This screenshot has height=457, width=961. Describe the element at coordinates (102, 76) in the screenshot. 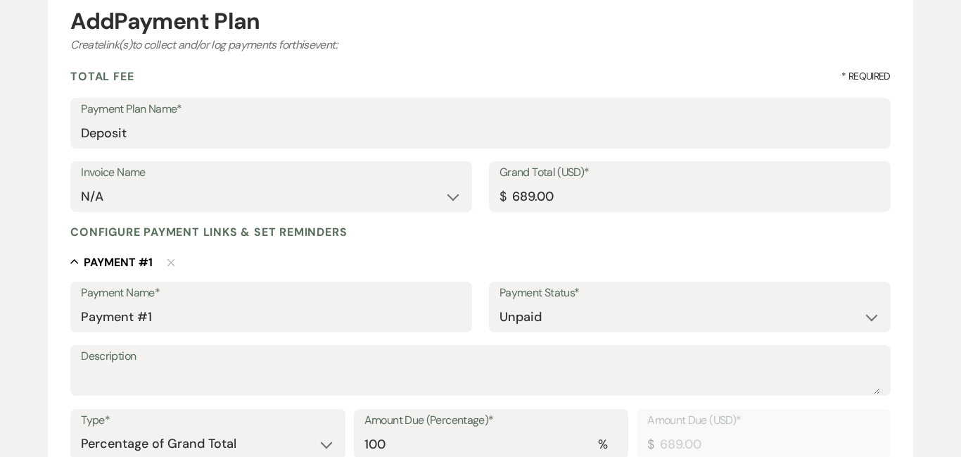

I see `h4: Total Fee` at that location.